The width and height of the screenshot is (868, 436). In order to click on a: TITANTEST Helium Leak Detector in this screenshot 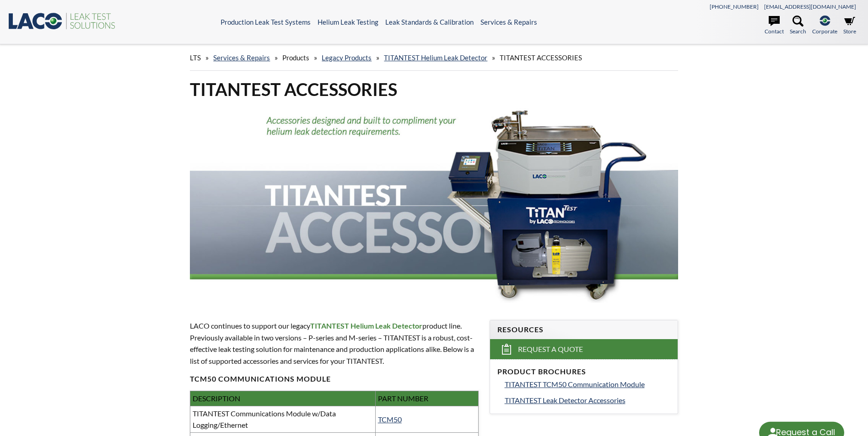, I will do `click(436, 57)`.